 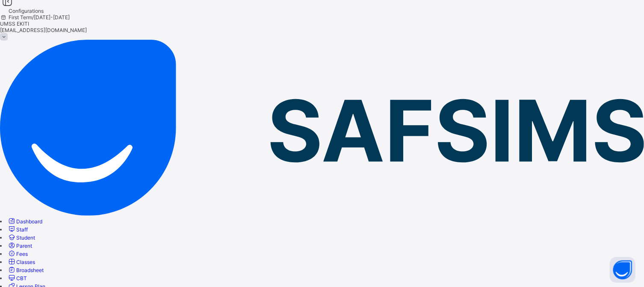 I want to click on span: Staff, so click(x=22, y=229).